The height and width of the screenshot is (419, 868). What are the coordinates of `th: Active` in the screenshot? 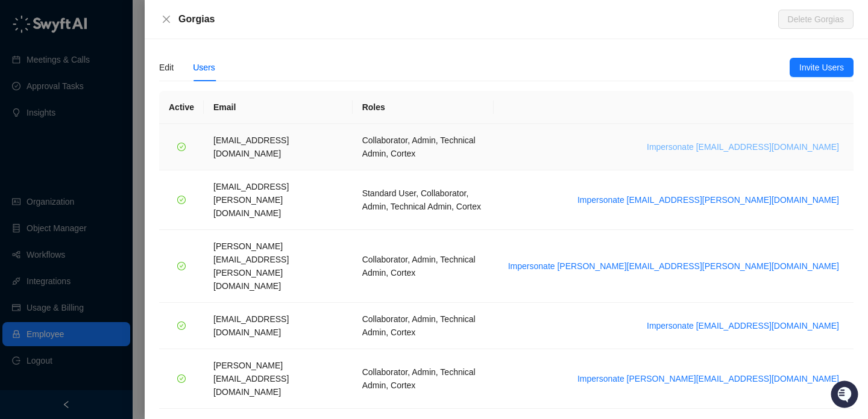 It's located at (182, 107).